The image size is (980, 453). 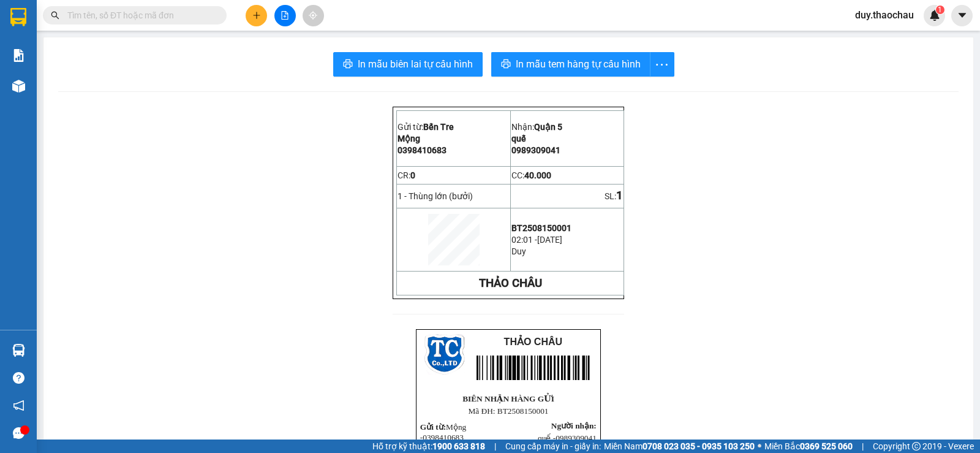 What do you see at coordinates (459, 446) in the screenshot?
I see `strong: 1900 633 818` at bounding box center [459, 446].